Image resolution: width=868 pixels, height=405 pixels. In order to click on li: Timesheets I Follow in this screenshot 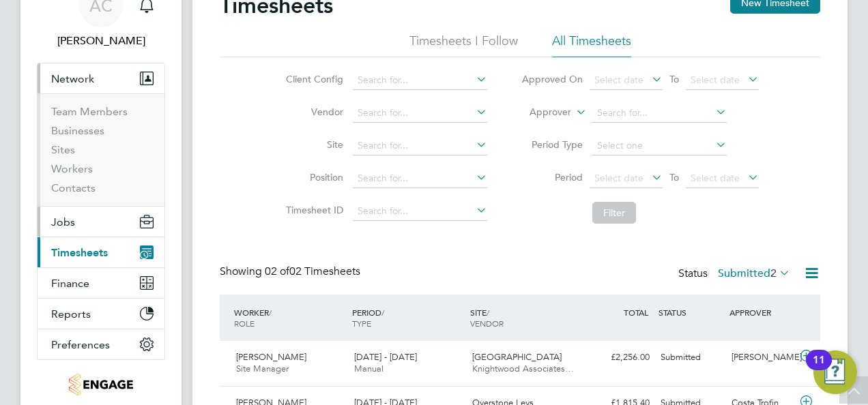, I will do `click(463, 45)`.